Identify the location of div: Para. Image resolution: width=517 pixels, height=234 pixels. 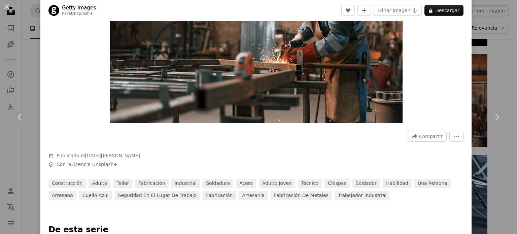
(79, 14).